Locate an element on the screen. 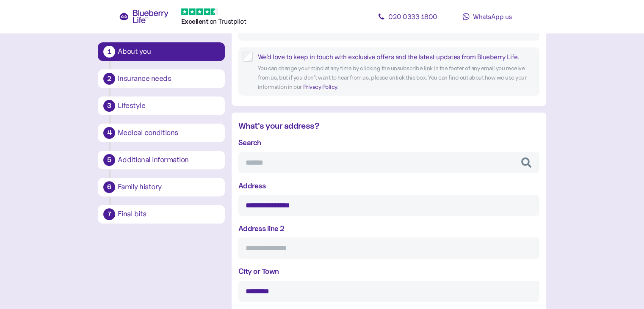 The height and width of the screenshot is (309, 644). label: Search is located at coordinates (249, 142).